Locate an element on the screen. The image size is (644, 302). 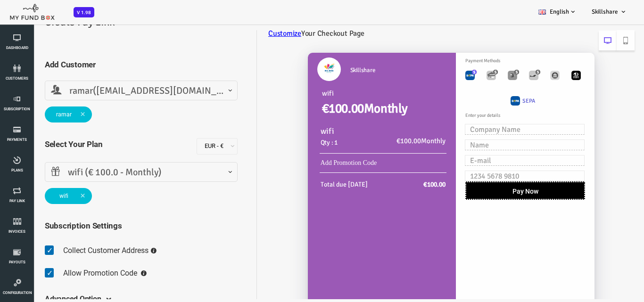
i: Coupons will be used to discount subscriptions. is located at coordinates (118, 276).